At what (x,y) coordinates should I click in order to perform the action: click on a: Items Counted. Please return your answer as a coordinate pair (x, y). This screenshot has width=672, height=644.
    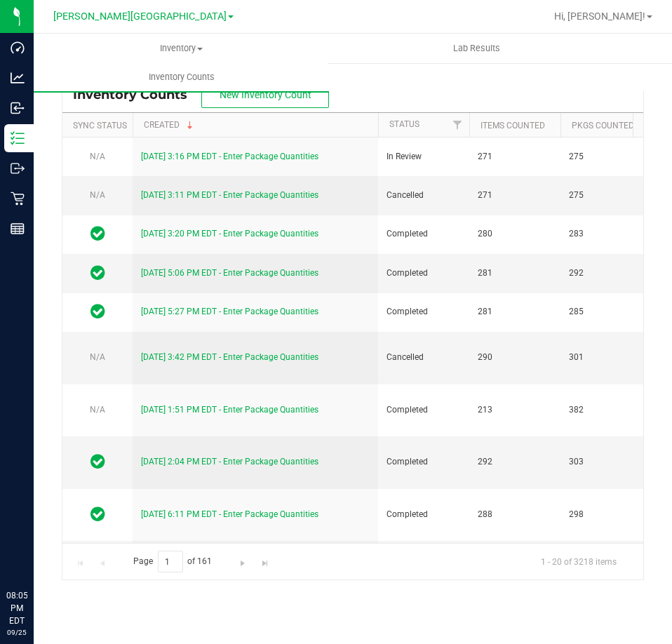
    Looking at the image, I should click on (513, 126).